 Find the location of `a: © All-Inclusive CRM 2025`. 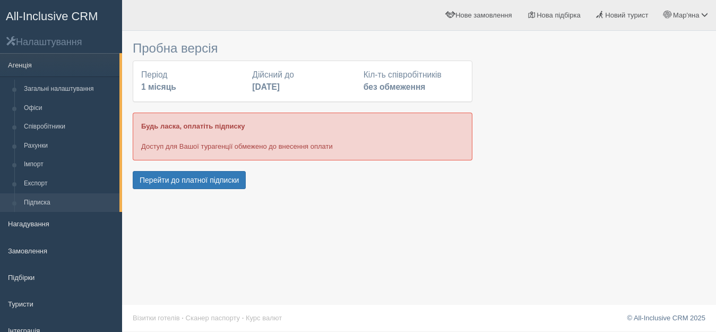

a: © All-Inclusive CRM 2025 is located at coordinates (666, 318).